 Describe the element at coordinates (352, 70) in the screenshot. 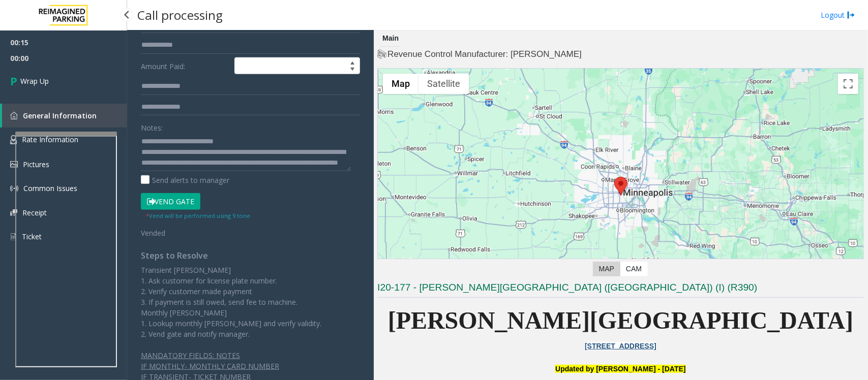

I see `span: Decrease value` at that location.